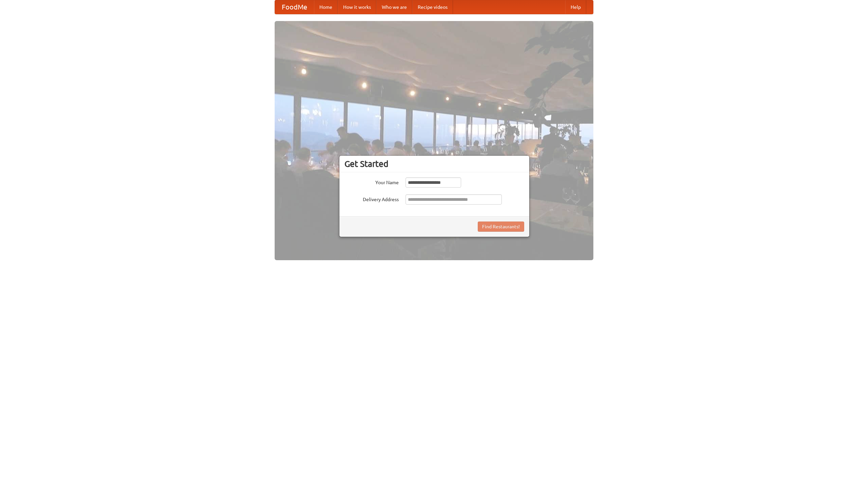 The image size is (868, 480). What do you see at coordinates (394, 7) in the screenshot?
I see `a: Who we are` at bounding box center [394, 7].